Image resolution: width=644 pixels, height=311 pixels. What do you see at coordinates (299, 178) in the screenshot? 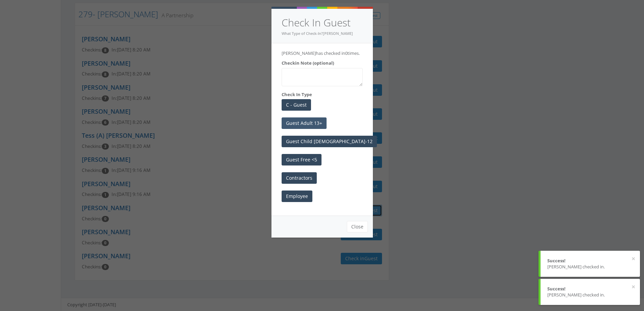
I see `button: Contractors` at bounding box center [299, 178].